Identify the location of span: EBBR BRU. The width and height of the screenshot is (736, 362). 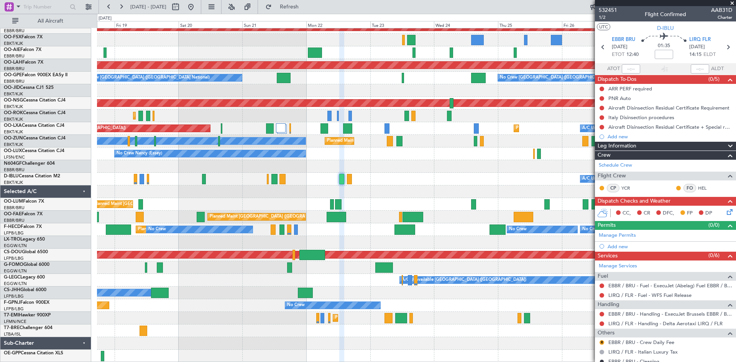
(623, 40).